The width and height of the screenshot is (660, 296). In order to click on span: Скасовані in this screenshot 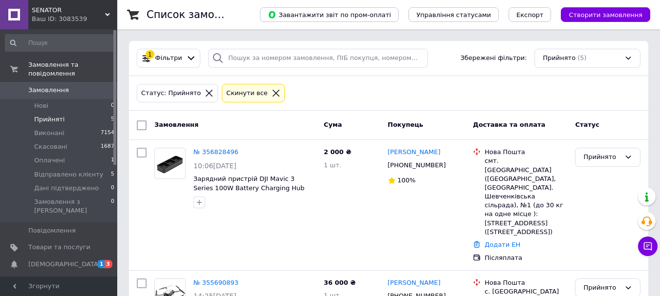, I will do `click(51, 147)`.